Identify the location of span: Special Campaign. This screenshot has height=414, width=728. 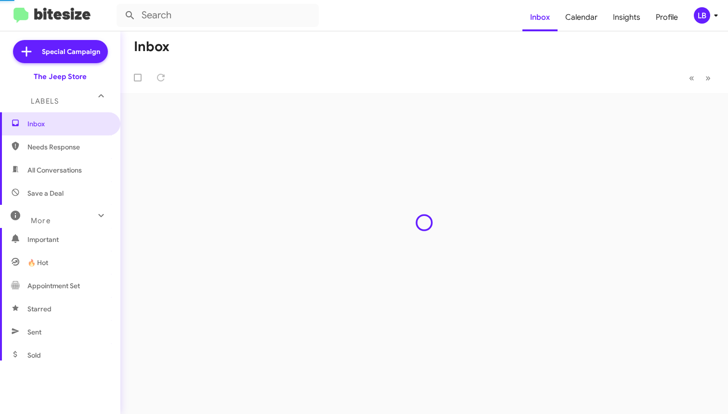
(71, 52).